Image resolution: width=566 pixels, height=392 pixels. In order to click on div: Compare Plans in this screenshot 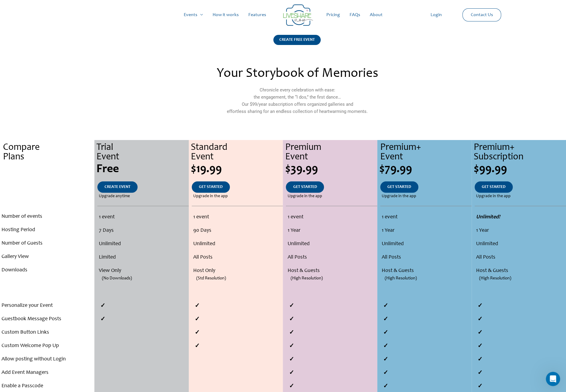, I will do `click(49, 152)`.